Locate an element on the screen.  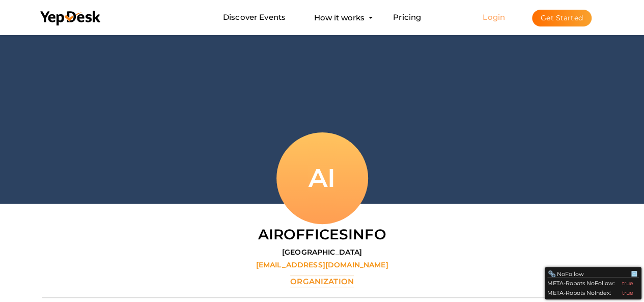
a: Login is located at coordinates (493, 17).